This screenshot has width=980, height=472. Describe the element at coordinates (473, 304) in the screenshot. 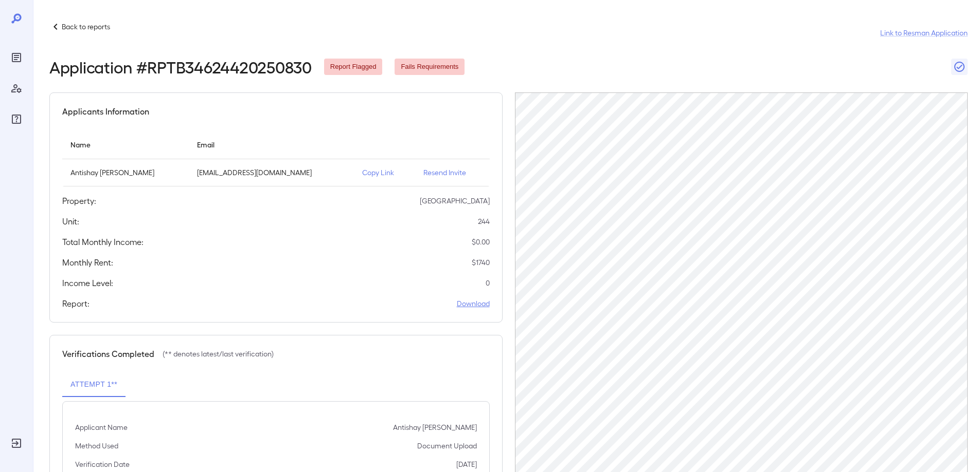

I see `a: Download` at that location.